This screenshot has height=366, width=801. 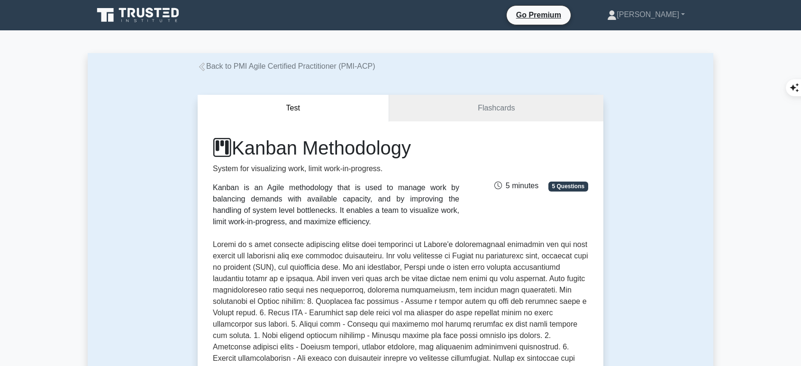 I want to click on div: Kanban is an Agile methodology that is used to manage work by balancing demands with available ca..., so click(x=336, y=205).